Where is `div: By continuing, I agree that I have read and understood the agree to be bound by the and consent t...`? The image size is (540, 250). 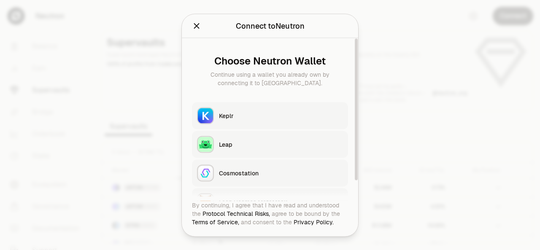
div: By continuing, I agree that I have read and understood the agree to be bound by the and consent t... is located at coordinates (270, 213).